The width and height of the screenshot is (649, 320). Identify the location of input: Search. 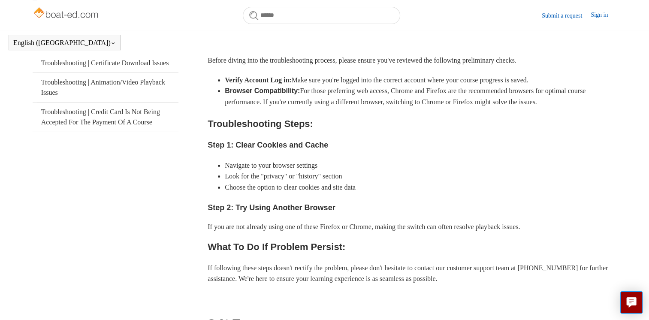
(321, 15).